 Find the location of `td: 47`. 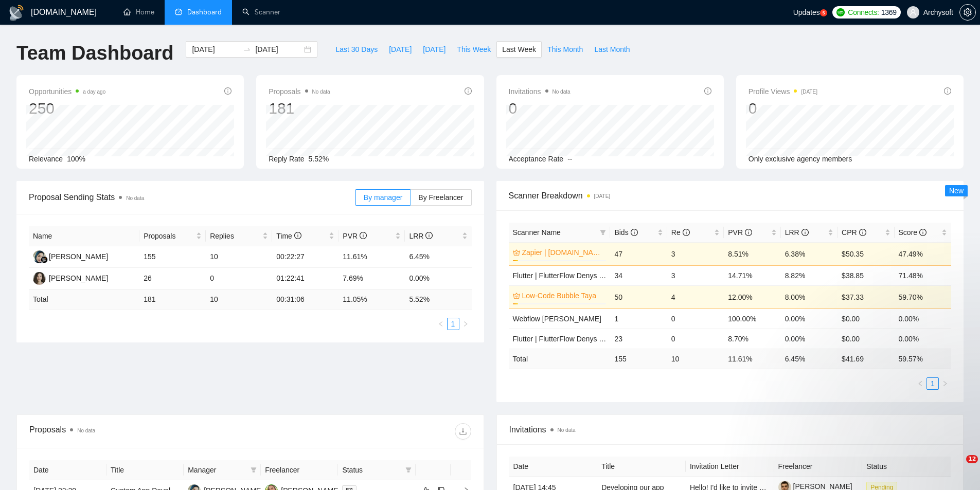

td: 47 is located at coordinates (639, 253).